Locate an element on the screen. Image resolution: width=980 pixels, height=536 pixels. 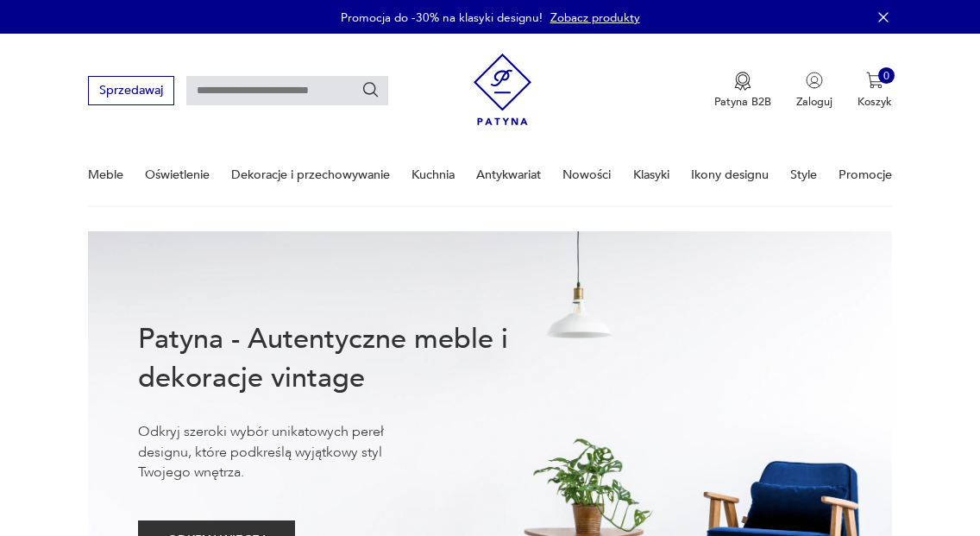
p: Patyna B2B is located at coordinates (743, 102).